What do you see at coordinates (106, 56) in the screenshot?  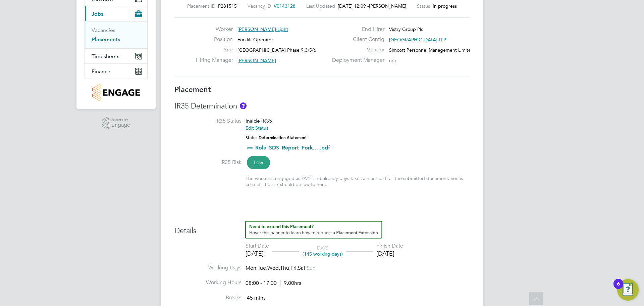 I see `span: Timesheets` at bounding box center [106, 56].